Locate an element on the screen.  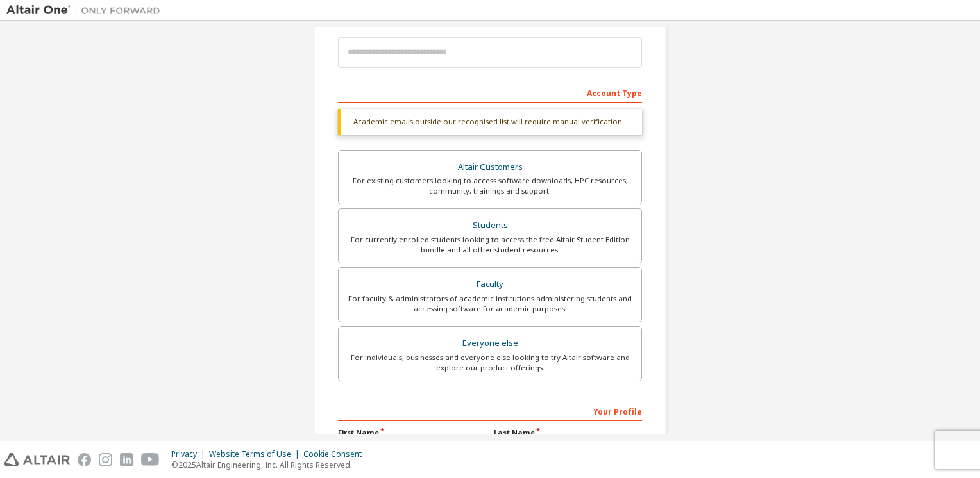
div: For existing customers looking to access software downloads, HPC resources, community, trainings ... is located at coordinates (490, 186).